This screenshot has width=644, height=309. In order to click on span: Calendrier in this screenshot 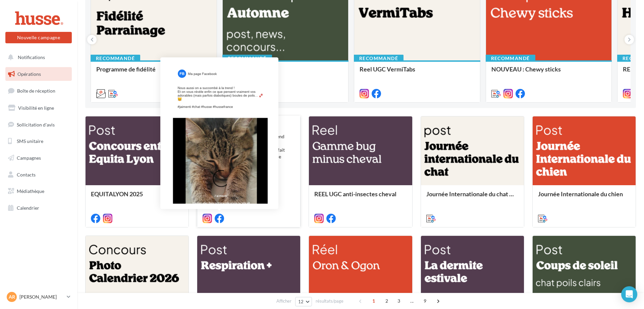, I will do `click(28, 208)`.